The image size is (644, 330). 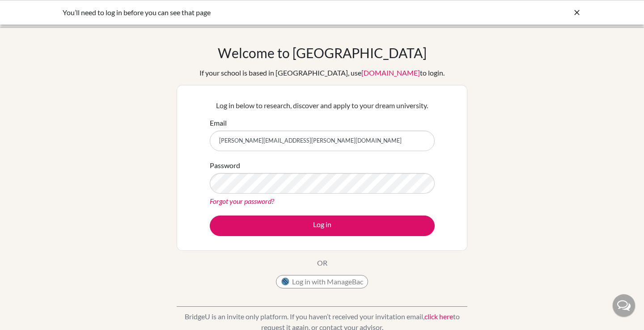 What do you see at coordinates (322, 263) in the screenshot?
I see `p: OR` at bounding box center [322, 263].